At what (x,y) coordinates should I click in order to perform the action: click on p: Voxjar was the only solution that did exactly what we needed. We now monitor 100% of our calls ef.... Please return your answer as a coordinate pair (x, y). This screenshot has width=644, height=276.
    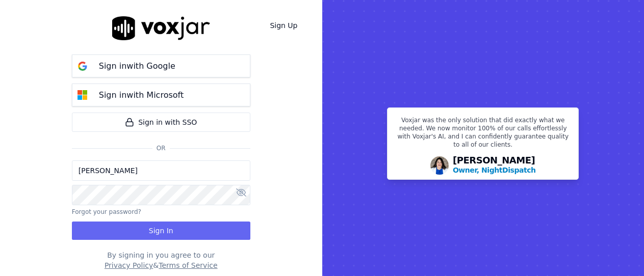
    Looking at the image, I should click on (483, 135).